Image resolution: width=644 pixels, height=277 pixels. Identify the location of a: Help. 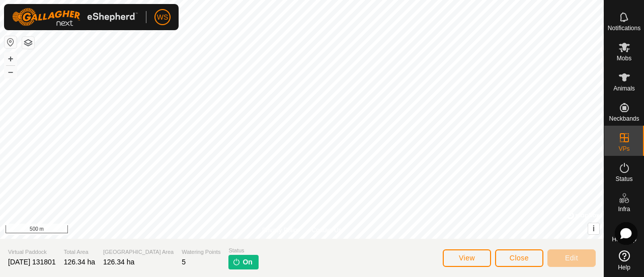
(624, 260).